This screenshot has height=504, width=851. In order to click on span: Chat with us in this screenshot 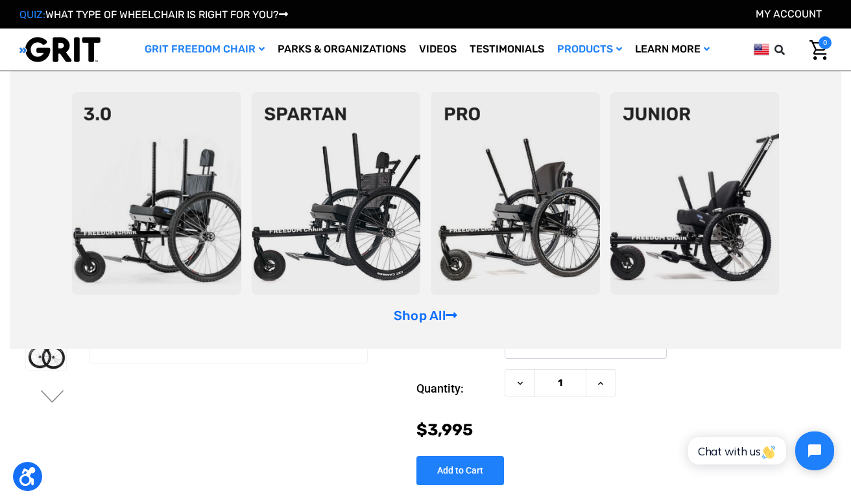, I will do `click(63, 30)`.